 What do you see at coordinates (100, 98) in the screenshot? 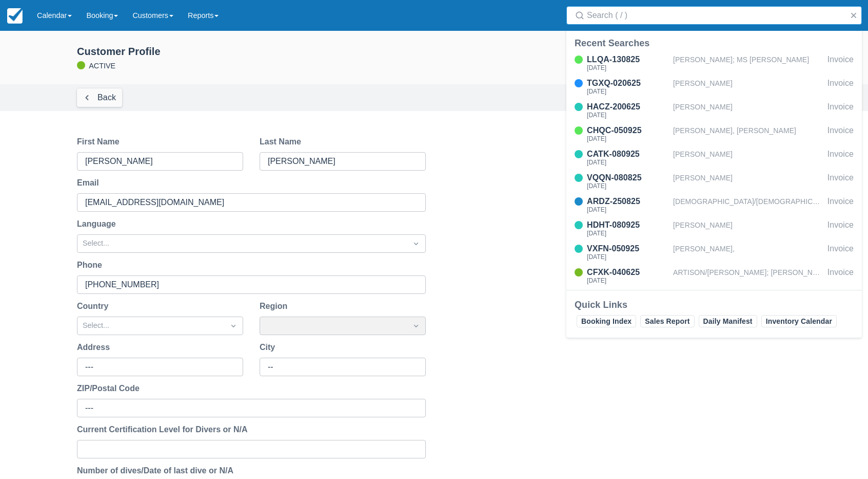
I see `a: Back` at bounding box center [100, 98].